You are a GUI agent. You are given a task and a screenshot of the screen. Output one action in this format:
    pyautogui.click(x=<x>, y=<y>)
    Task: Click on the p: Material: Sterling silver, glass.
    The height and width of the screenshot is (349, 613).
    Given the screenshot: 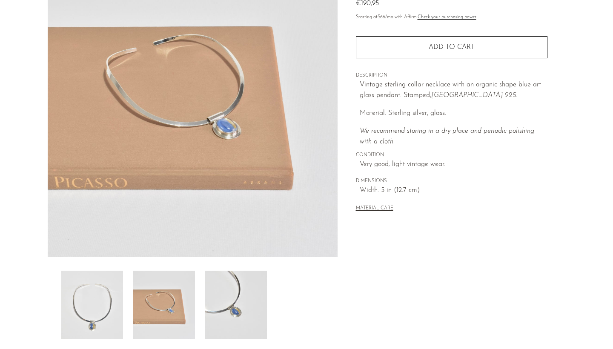 What is the action you would take?
    pyautogui.click(x=454, y=114)
    